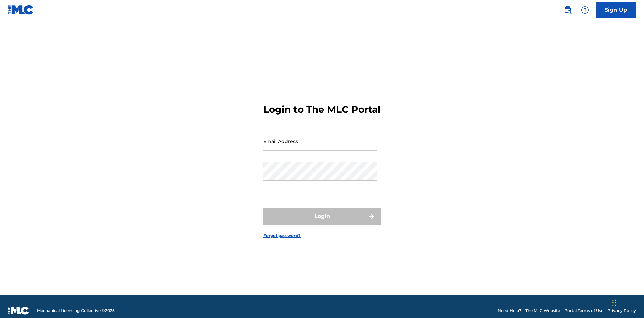 The image size is (644, 318). Describe the element at coordinates (509, 310) in the screenshot. I see `a: Need Help?` at that location.